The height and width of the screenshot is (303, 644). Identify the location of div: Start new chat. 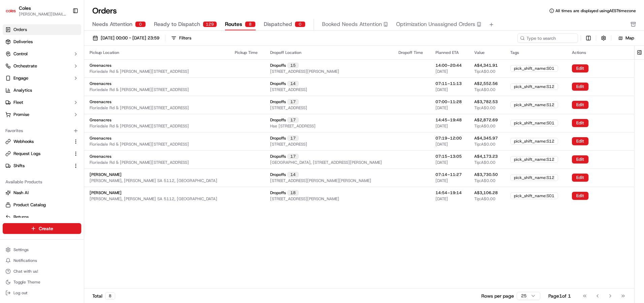
(67, 68).